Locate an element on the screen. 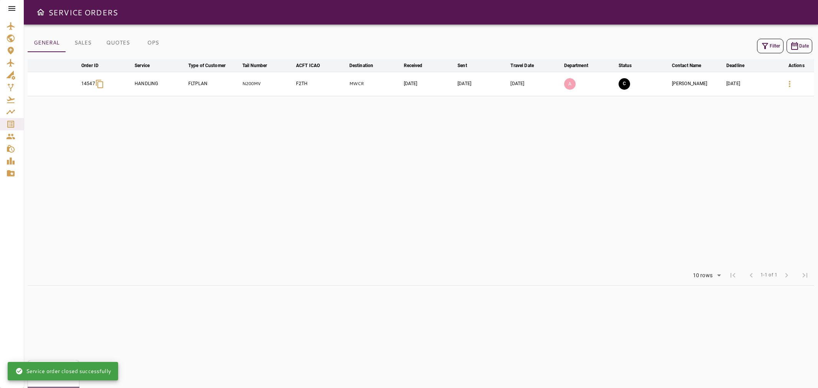 The image size is (818, 388). button: Date is located at coordinates (799, 46).